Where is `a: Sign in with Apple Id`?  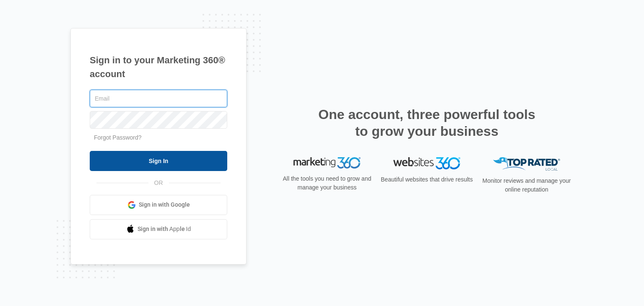
a: Sign in with Apple Id is located at coordinates (158, 230).